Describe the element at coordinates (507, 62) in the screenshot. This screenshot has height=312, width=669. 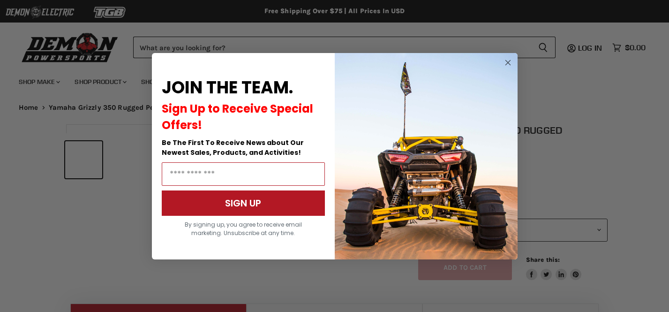
I see `button: Close dialog` at that location.